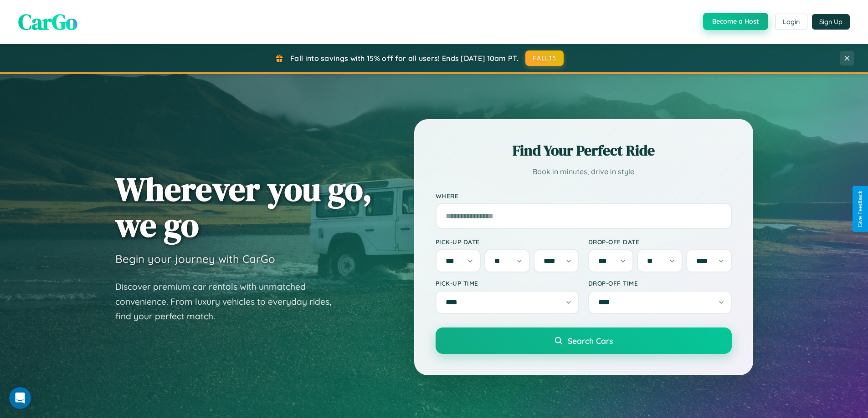 Image resolution: width=868 pixels, height=418 pixels. Describe the element at coordinates (244, 207) in the screenshot. I see `h1: Wherever you go, we go` at that location.